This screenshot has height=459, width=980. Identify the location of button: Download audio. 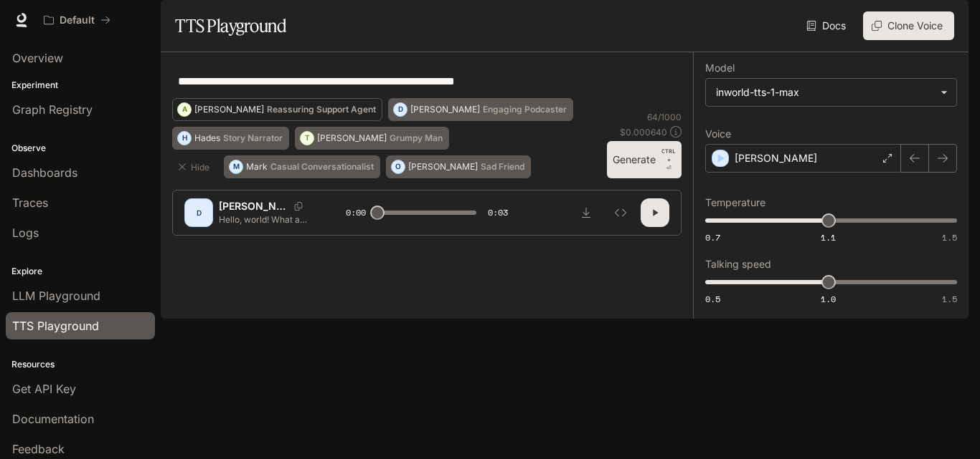
(586, 213).